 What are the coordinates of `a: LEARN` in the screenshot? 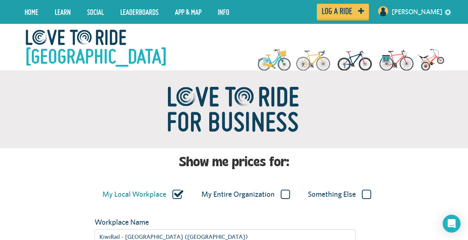 It's located at (63, 12).